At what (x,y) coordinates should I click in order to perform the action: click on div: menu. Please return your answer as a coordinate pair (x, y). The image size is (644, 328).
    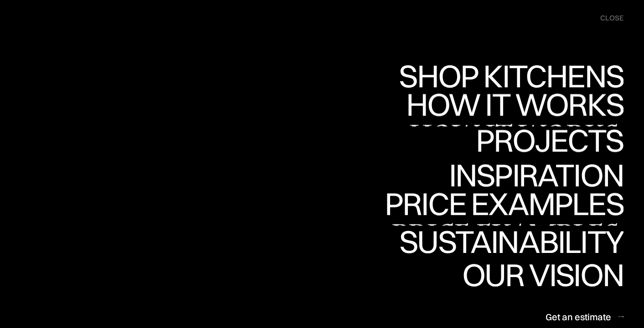
    Looking at the image, I should click on (607, 18).